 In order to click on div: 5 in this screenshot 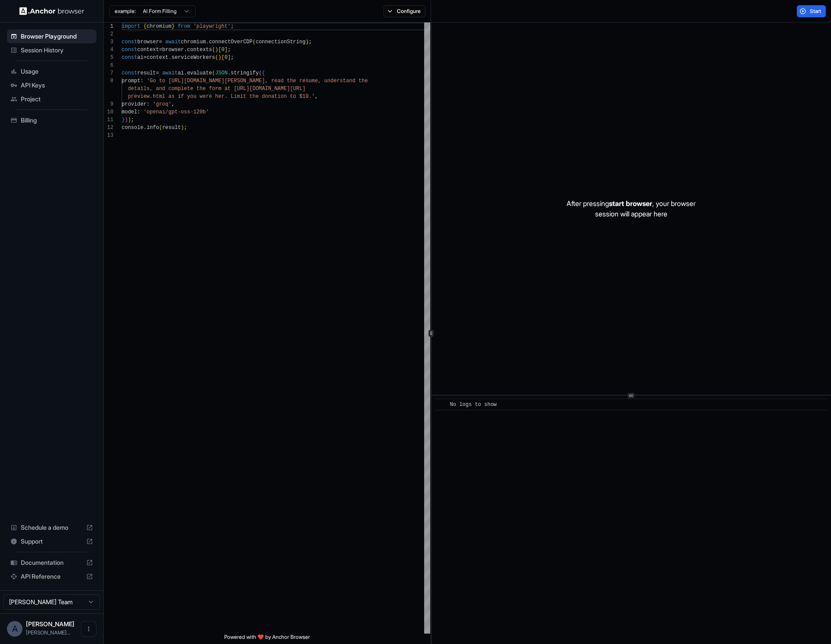, I will do `click(109, 58)`.